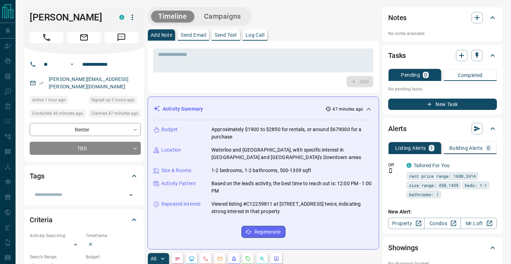 The width and height of the screenshot is (511, 264). What do you see at coordinates (403, 248) in the screenshot?
I see `h2: Showings` at bounding box center [403, 248].